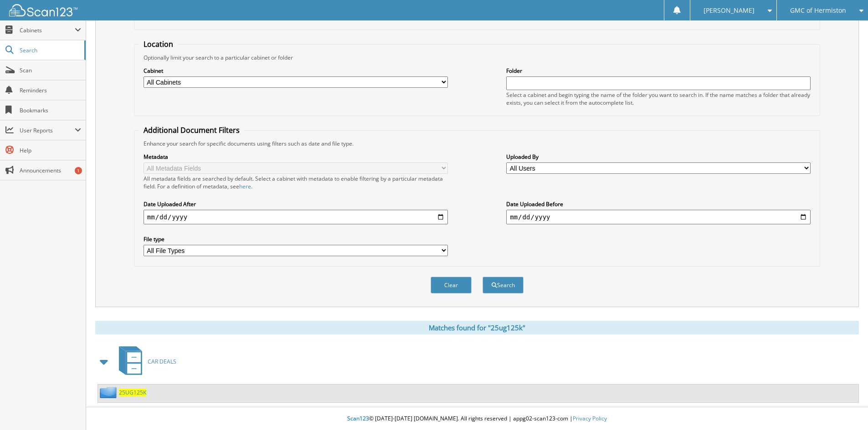 This screenshot has width=868, height=430. Describe the element at coordinates (658, 71) in the screenshot. I see `label: Folder` at that location.